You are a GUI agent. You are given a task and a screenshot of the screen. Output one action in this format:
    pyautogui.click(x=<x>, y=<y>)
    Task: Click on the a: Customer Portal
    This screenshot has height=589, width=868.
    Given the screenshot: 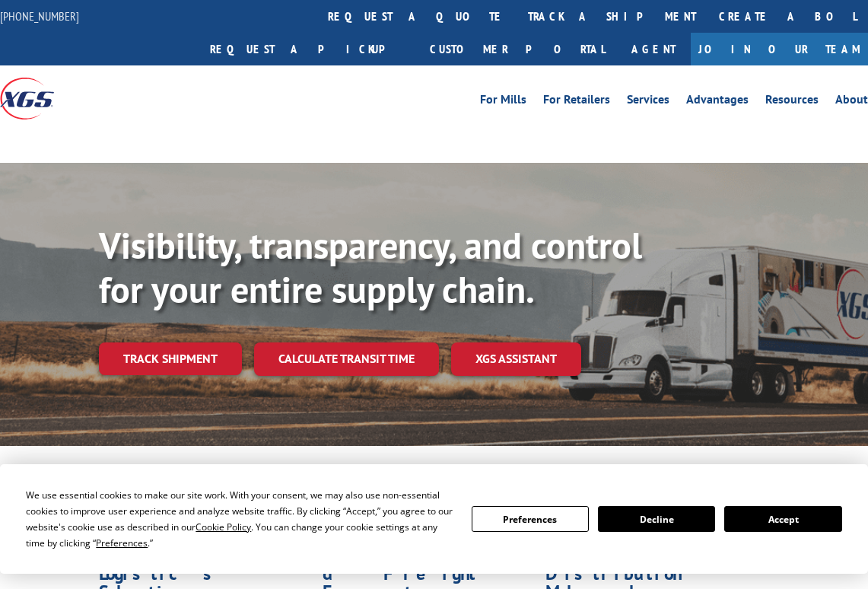 What is the action you would take?
    pyautogui.click(x=518, y=49)
    